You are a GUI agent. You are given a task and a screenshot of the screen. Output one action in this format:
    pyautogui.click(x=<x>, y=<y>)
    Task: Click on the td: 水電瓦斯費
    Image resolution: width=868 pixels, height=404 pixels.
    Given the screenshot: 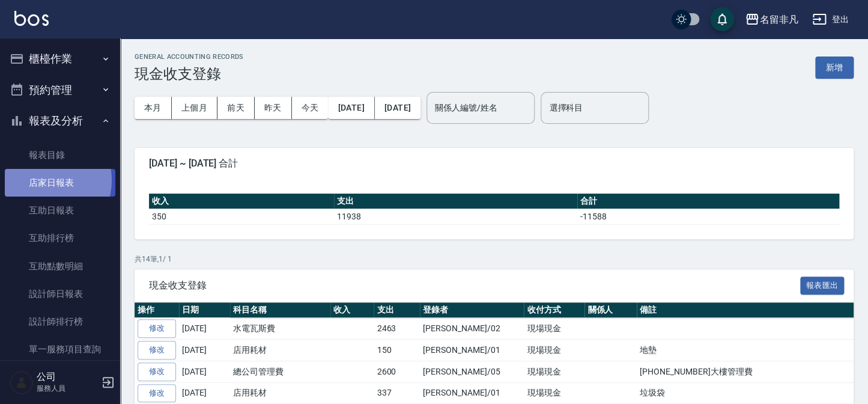 What is the action you would take?
    pyautogui.click(x=280, y=329)
    